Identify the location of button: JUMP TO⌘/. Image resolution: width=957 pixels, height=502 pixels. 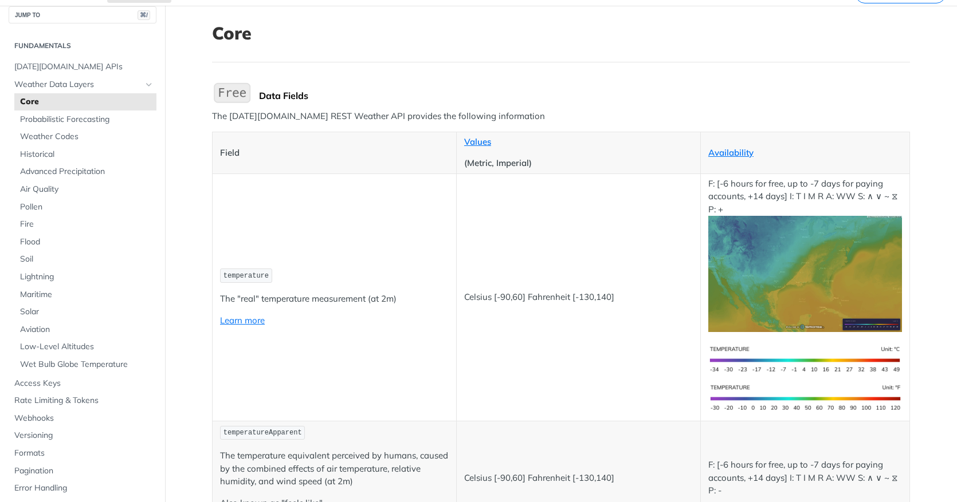
(82, 15).